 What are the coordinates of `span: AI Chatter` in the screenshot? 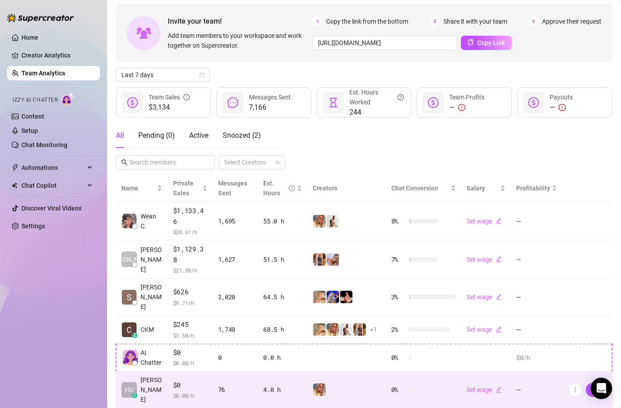 It's located at (151, 358).